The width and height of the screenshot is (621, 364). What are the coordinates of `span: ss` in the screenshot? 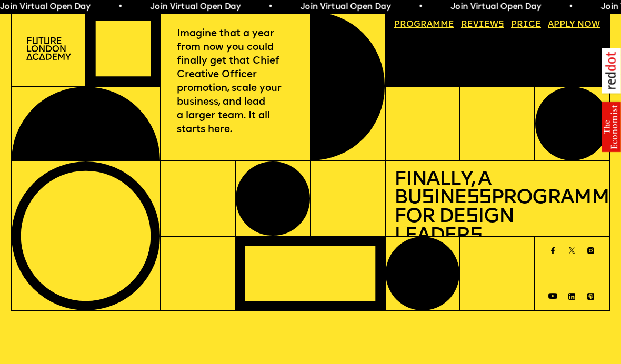 It's located at (479, 198).